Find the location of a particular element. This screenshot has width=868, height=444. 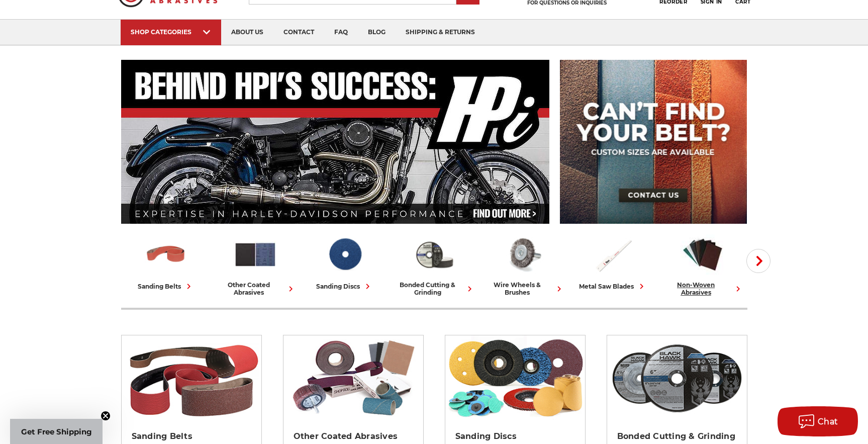

img: Non-woven Abrasives is located at coordinates (703, 254).